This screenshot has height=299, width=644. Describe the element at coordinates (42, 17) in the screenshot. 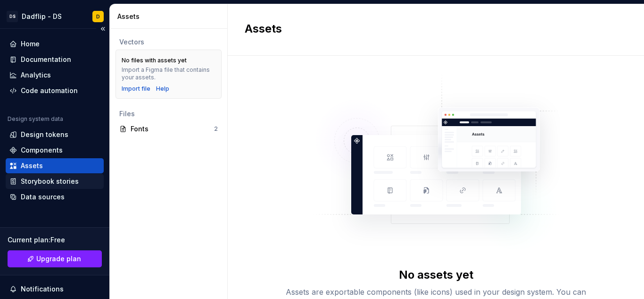

I see `div: Dadflip - DS` at that location.